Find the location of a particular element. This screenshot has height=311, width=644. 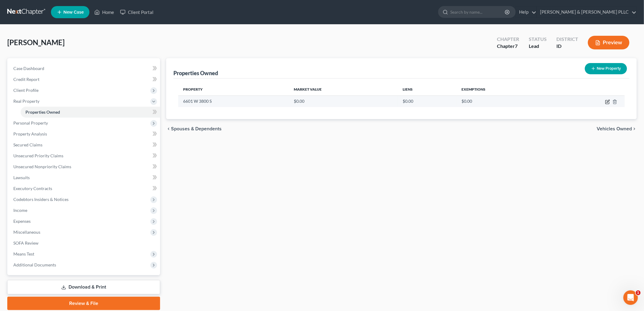

button: New Property is located at coordinates (606, 68).